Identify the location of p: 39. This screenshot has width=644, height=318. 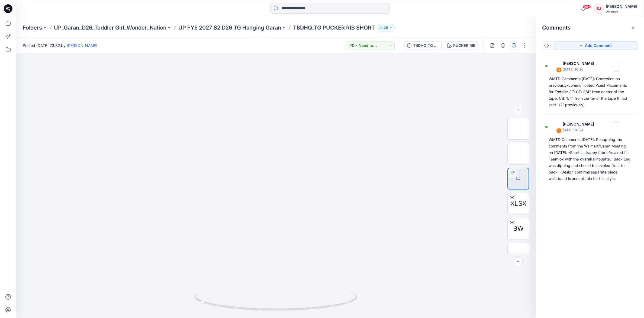
(386, 28).